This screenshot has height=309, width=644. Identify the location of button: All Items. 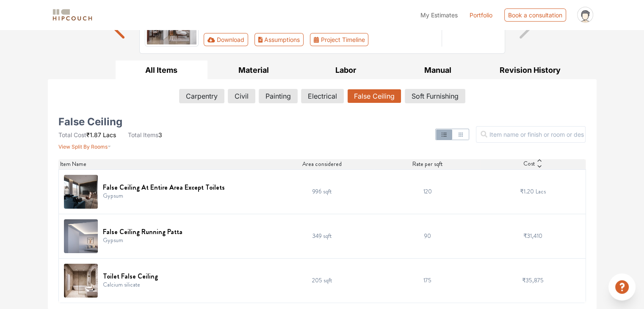
(161, 70).